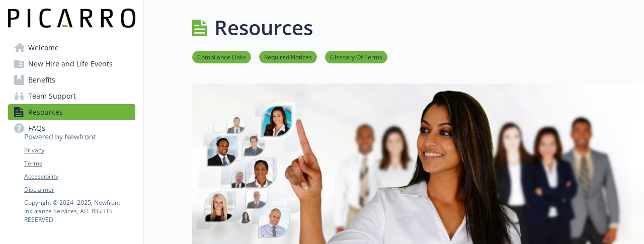 The width and height of the screenshot is (644, 244). I want to click on span: New Hire and Life Events, so click(70, 64).